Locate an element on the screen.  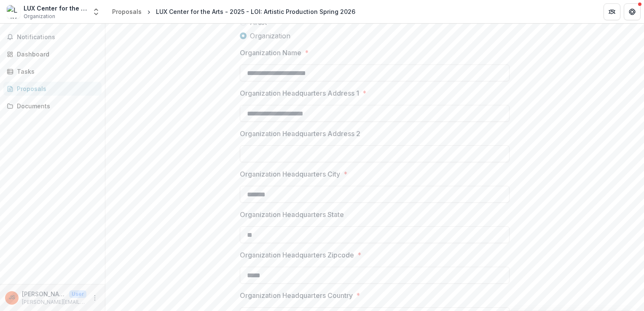
button: Partners is located at coordinates (612, 12).